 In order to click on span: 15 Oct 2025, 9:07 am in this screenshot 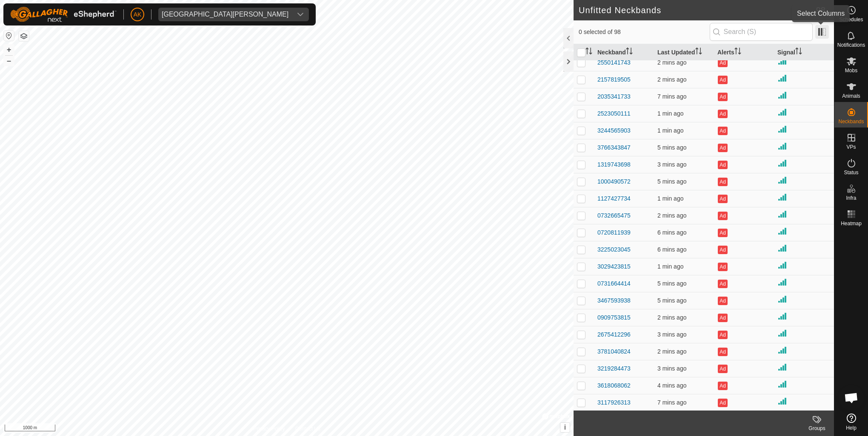, I will do `click(672, 300)`.